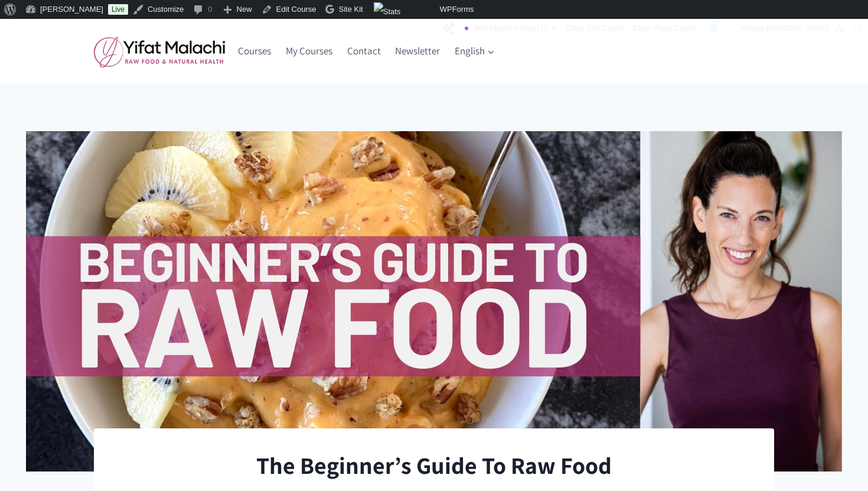 This screenshot has width=868, height=491. What do you see at coordinates (160, 51) in the screenshot?
I see `img: yifat_logo41_en.png` at bounding box center [160, 51].